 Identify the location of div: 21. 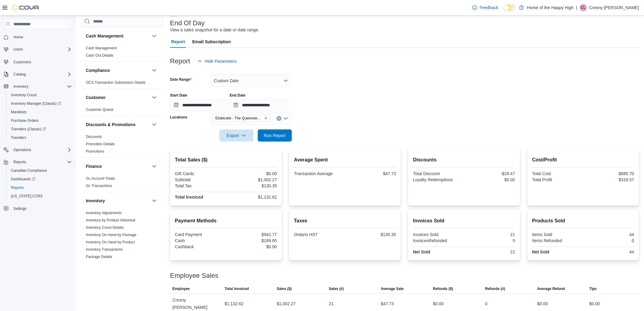
(490, 252).